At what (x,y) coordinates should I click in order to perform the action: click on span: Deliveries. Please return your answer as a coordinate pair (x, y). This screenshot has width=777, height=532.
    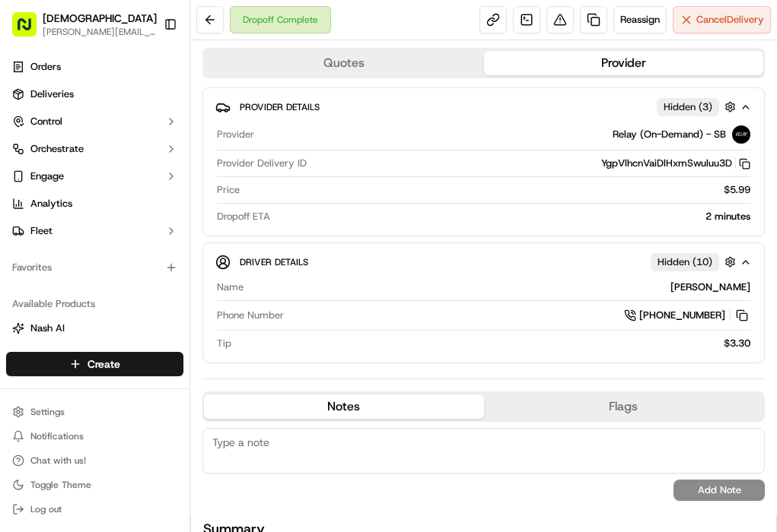
    Looking at the image, I should click on (52, 95).